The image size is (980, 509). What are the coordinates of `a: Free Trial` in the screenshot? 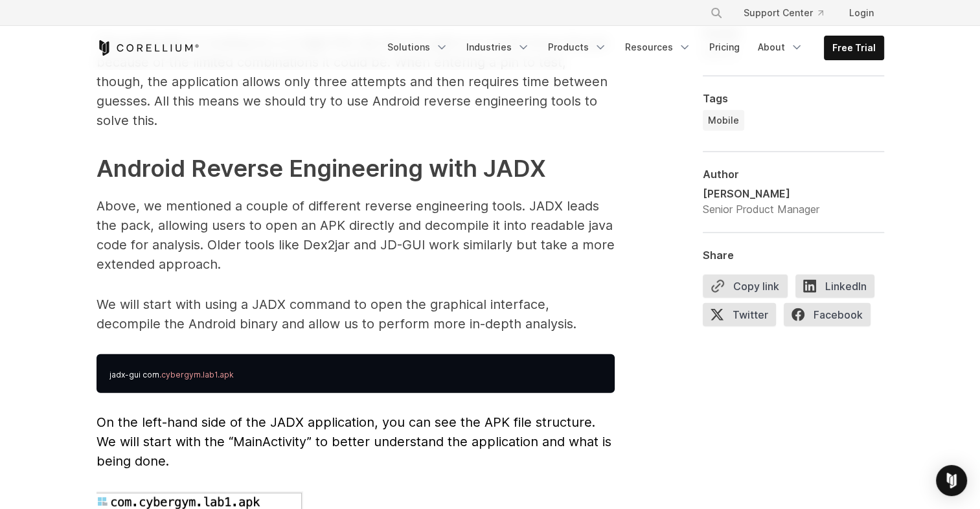 It's located at (854, 48).